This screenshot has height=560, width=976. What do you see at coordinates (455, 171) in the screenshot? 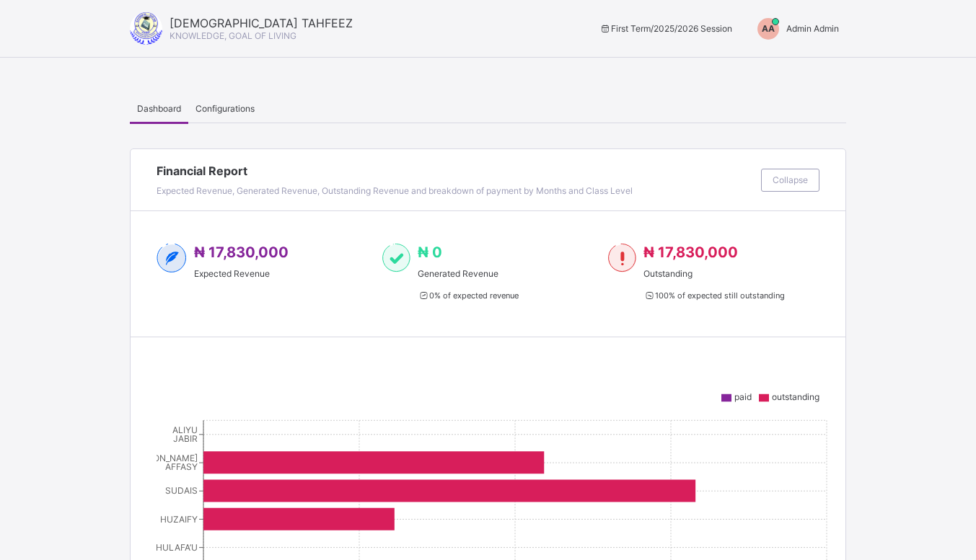
I see `span: Financial Report` at bounding box center [455, 171].